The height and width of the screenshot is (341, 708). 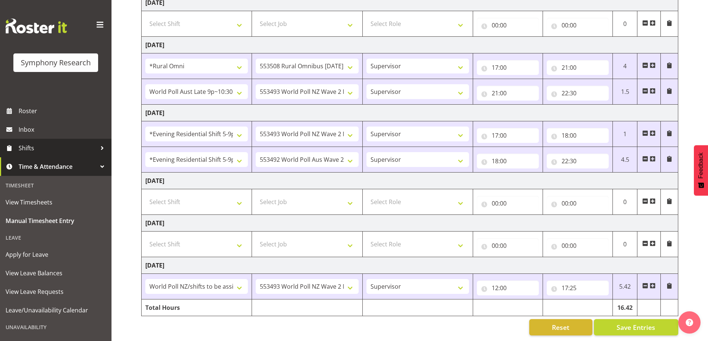 What do you see at coordinates (56, 221) in the screenshot?
I see `span: Manual Timesheet Entry` at bounding box center [56, 221].